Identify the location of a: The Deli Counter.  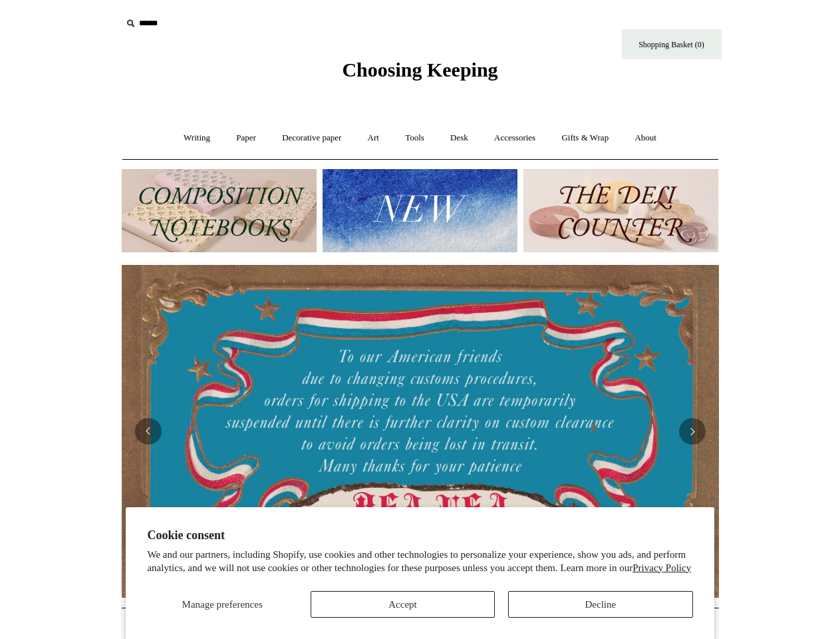
(621, 210).